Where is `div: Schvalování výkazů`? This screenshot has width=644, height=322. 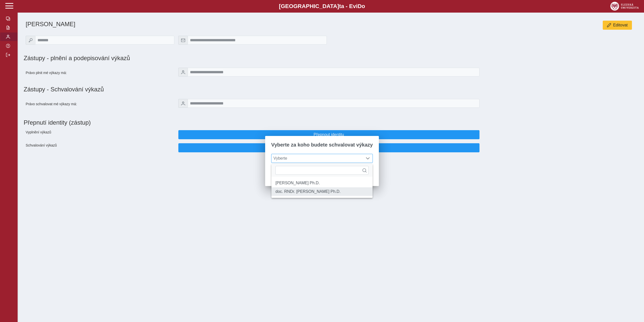
div: Schvalování výkazů is located at coordinates (100, 148).